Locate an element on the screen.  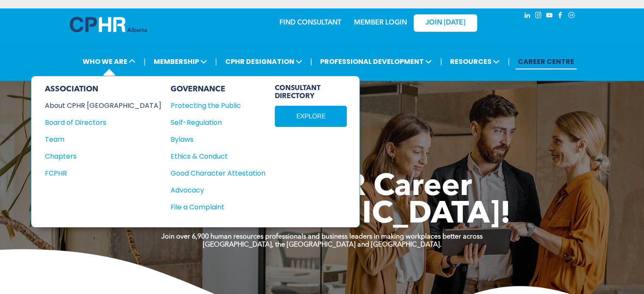
a: Board of Directors is located at coordinates (103, 123).